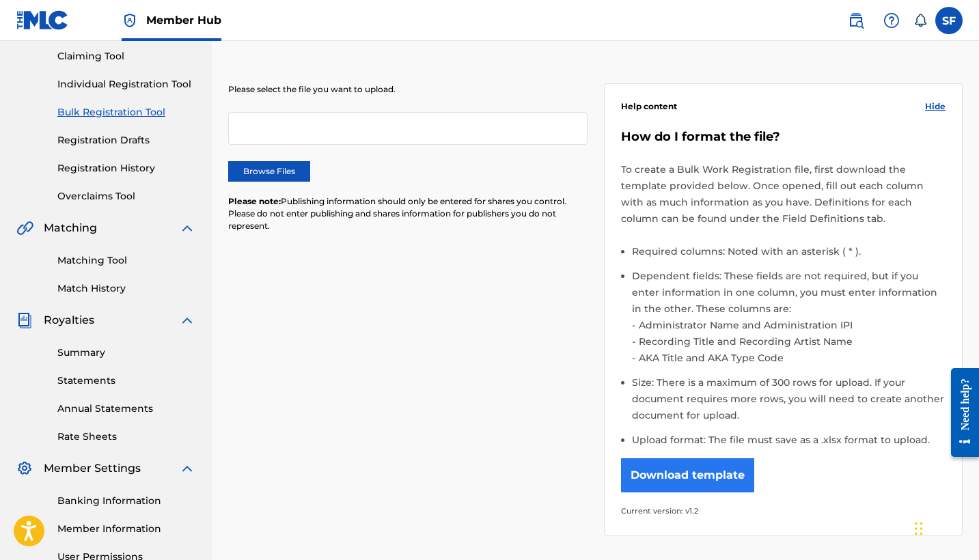 The width and height of the screenshot is (979, 560). Describe the element at coordinates (891, 21) in the screenshot. I see `div: Help` at that location.